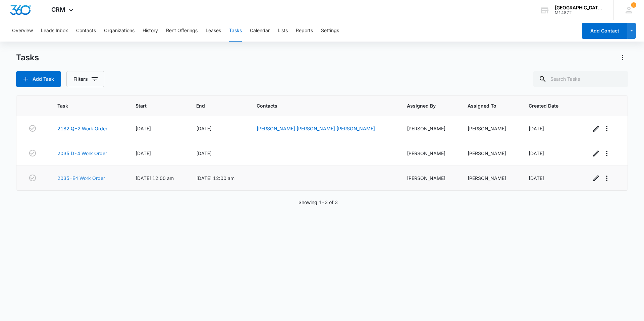 The height and width of the screenshot is (321, 644). What do you see at coordinates (330, 31) in the screenshot?
I see `button: Settings` at bounding box center [330, 31].